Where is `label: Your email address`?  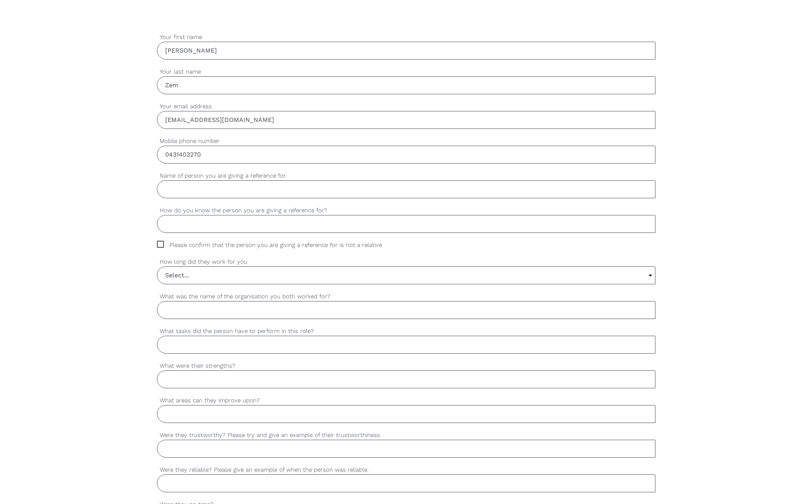
label: Your email address is located at coordinates (406, 106).